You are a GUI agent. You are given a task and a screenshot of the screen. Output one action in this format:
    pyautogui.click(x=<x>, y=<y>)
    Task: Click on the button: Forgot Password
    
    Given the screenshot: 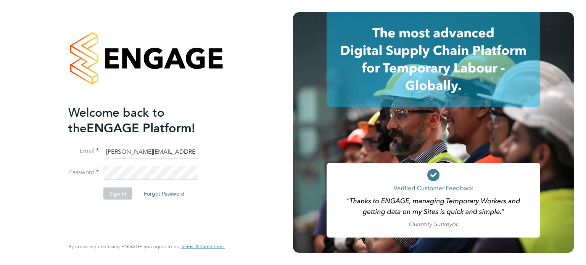 What is the action you would take?
    pyautogui.click(x=164, y=194)
    